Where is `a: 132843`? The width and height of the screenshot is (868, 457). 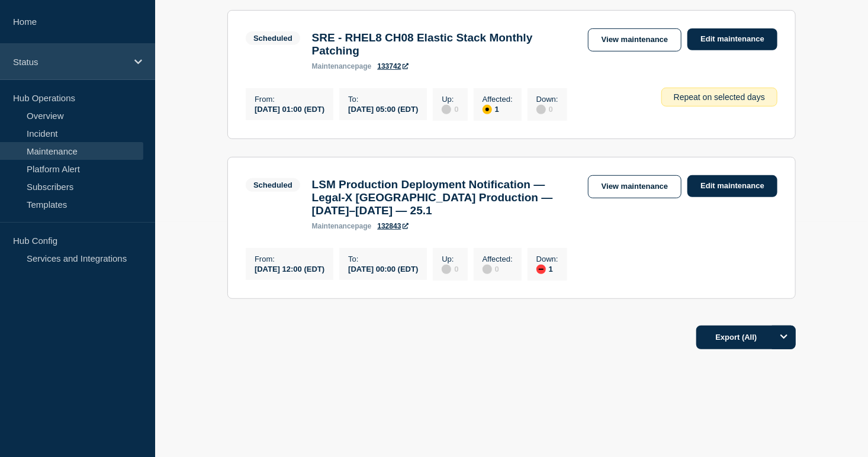 a: 132843 is located at coordinates (392, 226).